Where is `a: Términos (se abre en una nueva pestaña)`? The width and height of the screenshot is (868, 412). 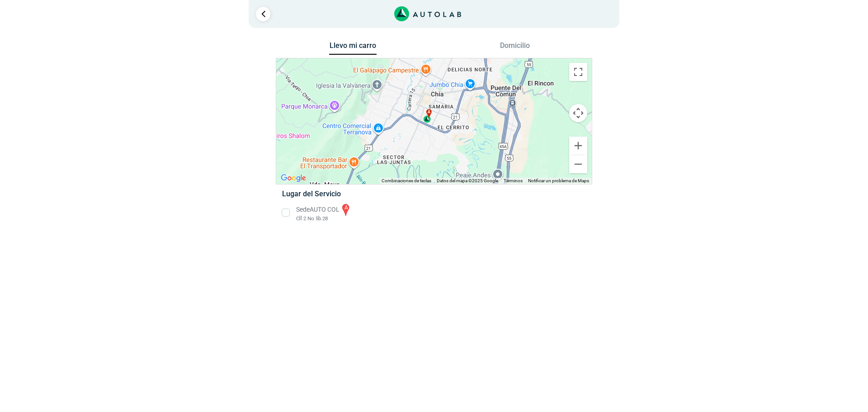 a: Términos (se abre en una nueva pestaña) is located at coordinates (513, 181).